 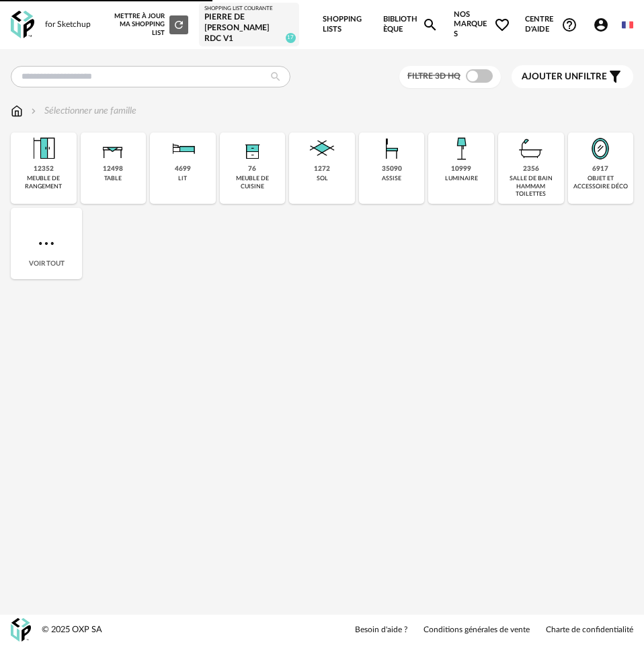 I want to click on a: Charte de confidentialité, so click(x=589, y=630).